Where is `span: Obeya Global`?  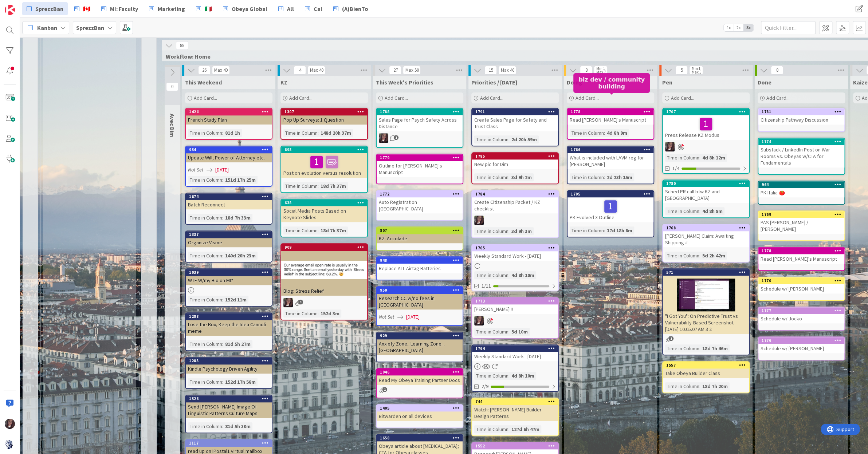
span: Obeya Global is located at coordinates (250, 9).